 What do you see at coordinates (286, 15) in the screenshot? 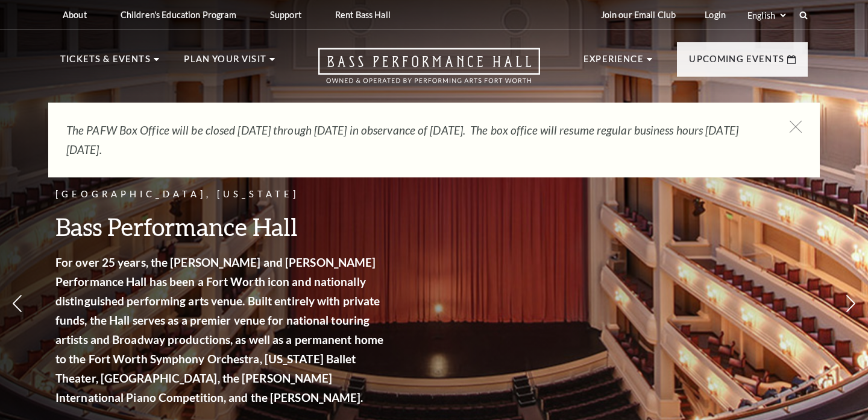
I see `p: Support` at bounding box center [286, 15].